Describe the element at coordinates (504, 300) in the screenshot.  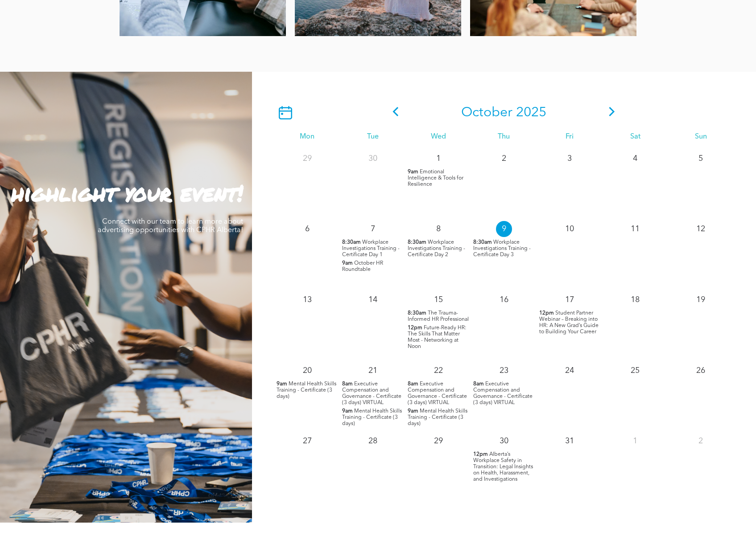
I see `p: 16` at that location.